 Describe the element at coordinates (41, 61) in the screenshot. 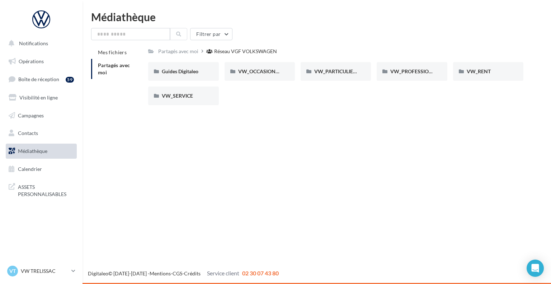

I see `a: Opérations` at that location.